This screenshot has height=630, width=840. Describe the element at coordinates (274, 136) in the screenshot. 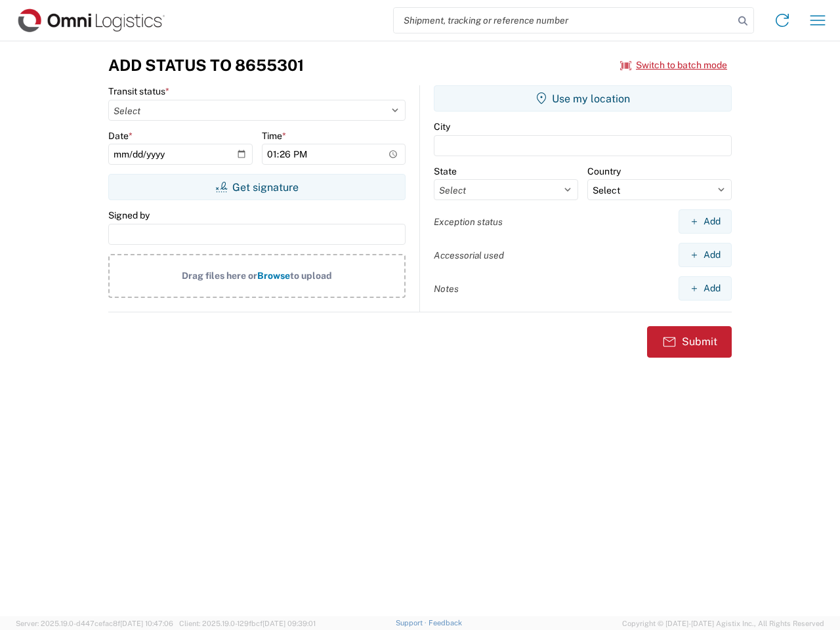

I see `label: Time` at that location.